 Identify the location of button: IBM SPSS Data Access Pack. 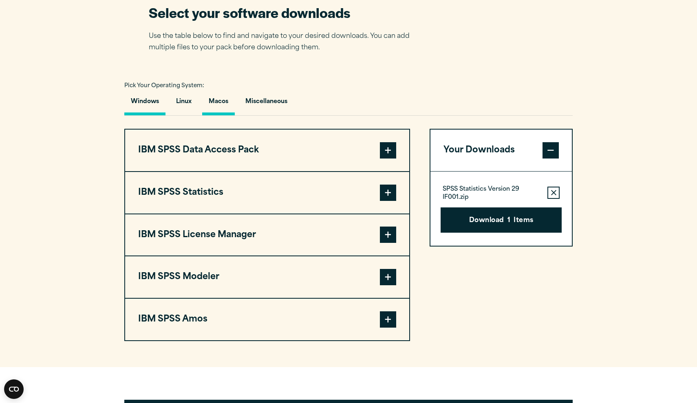
(267, 150).